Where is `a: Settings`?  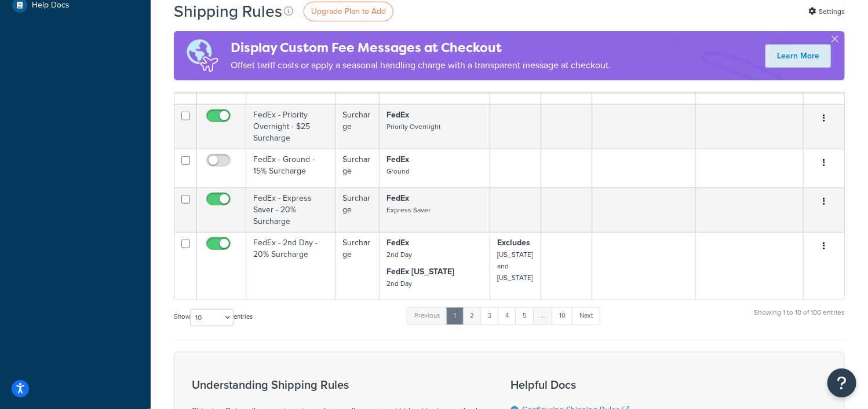
a: Settings is located at coordinates (826, 11).